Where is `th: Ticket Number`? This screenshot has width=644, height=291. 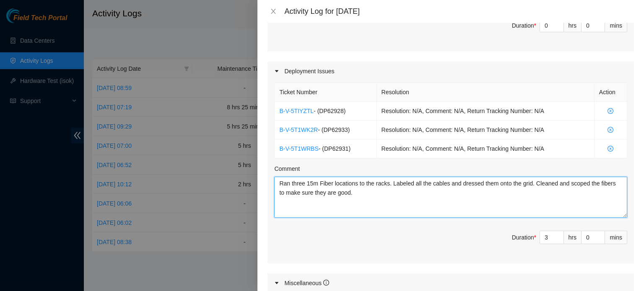 th: Ticket Number is located at coordinates (325, 92).